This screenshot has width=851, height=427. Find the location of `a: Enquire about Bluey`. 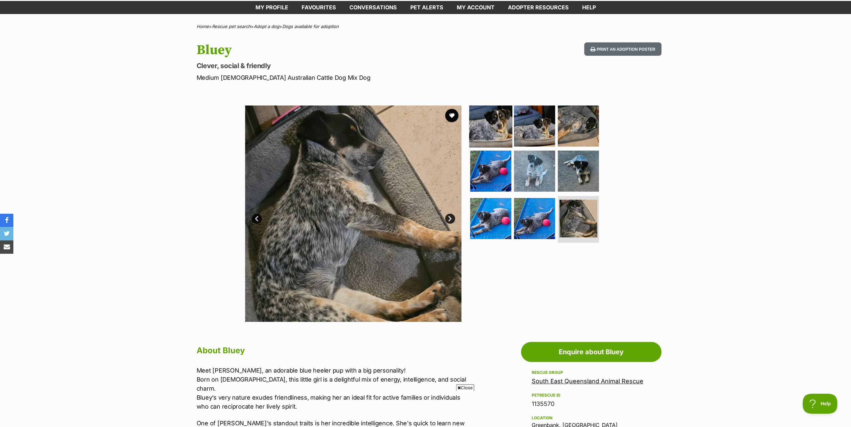

a: Enquire about Bluey is located at coordinates (591, 352).